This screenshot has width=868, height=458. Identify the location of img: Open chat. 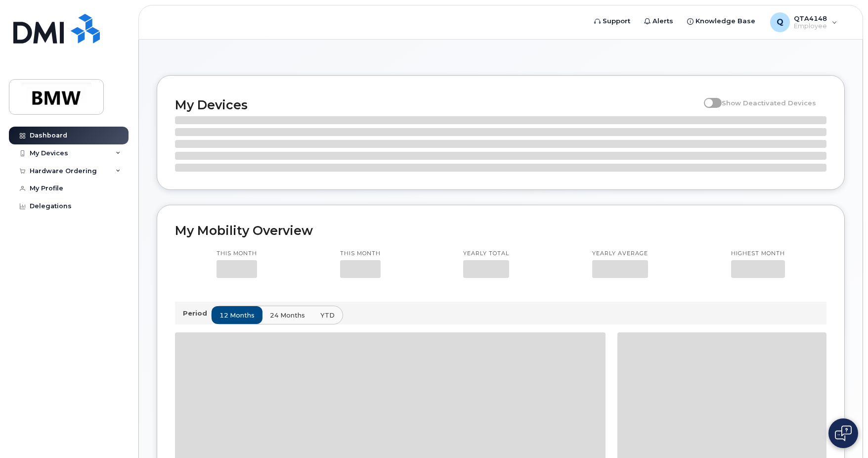
(844, 433).